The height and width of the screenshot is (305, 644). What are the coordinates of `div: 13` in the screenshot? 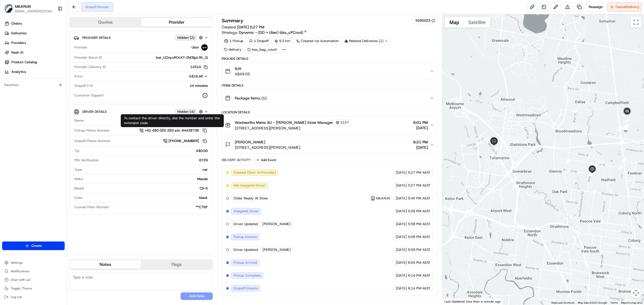 It's located at (621, 142).